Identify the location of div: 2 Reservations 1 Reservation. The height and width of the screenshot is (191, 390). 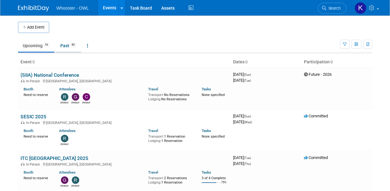
(170, 180).